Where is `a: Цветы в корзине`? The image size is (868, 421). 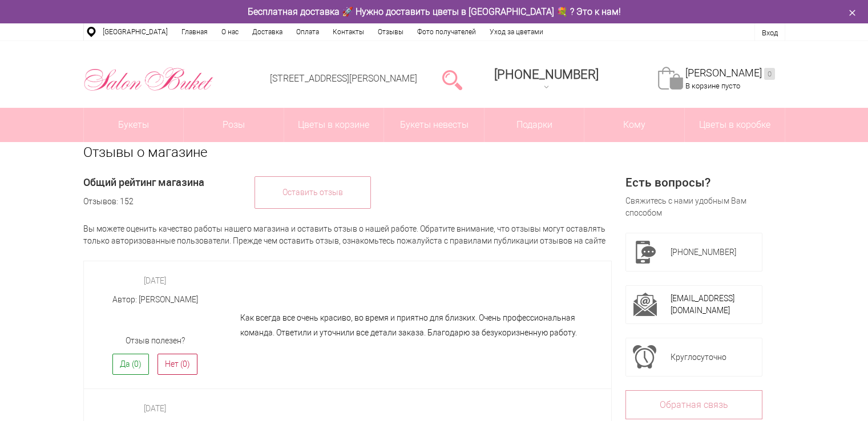 a: Цветы в корзине is located at coordinates (334, 125).